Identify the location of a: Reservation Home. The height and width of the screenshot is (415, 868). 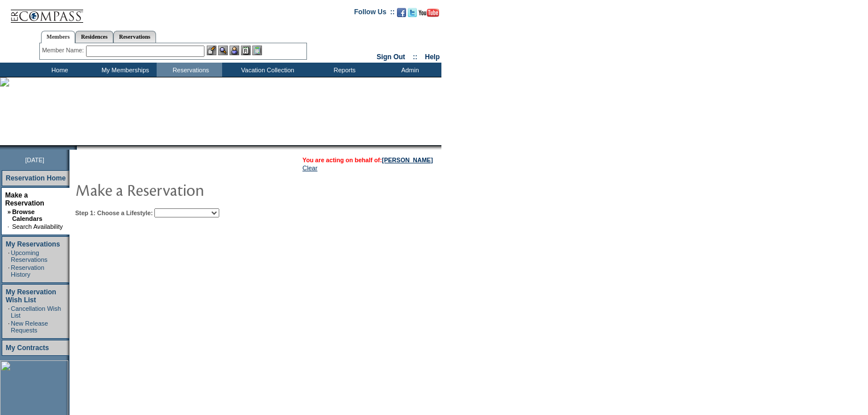
(35, 178).